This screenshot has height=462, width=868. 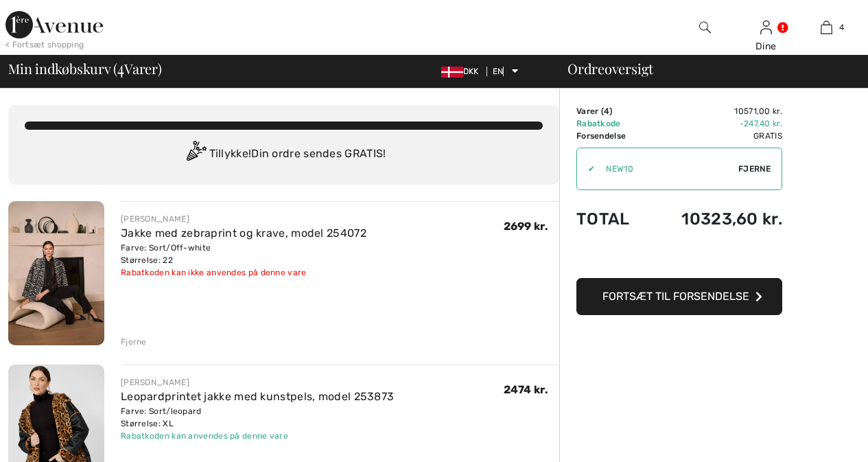 I want to click on font: 10571,00 kr., so click(x=758, y=111).